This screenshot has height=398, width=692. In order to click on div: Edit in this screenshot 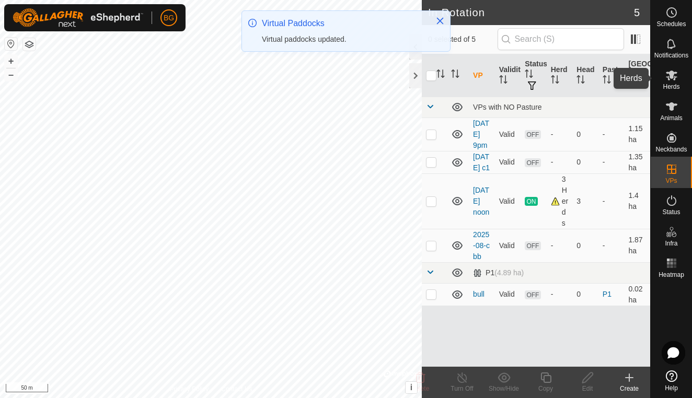, I will do `click(587, 389)`.